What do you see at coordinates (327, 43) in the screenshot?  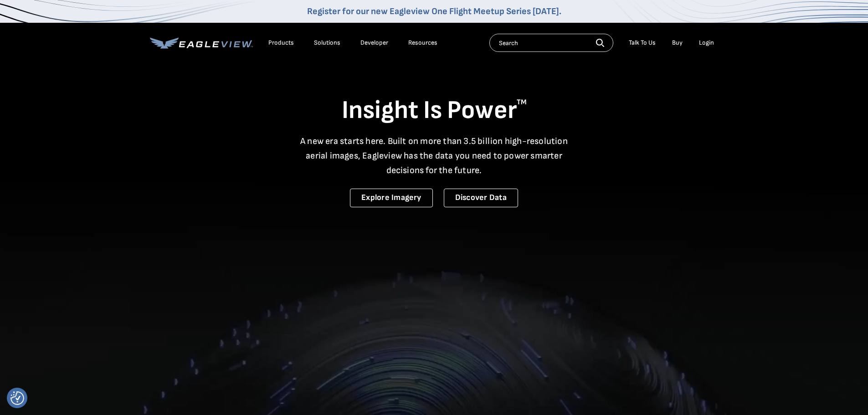 I see `div: Solutions` at bounding box center [327, 43].